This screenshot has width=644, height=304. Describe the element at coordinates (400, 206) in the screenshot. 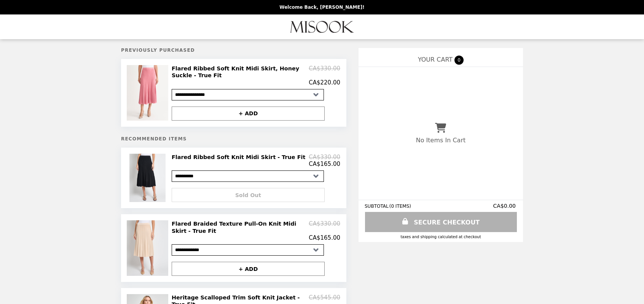

I see `span: ( 0 ITEMS )` at that location.